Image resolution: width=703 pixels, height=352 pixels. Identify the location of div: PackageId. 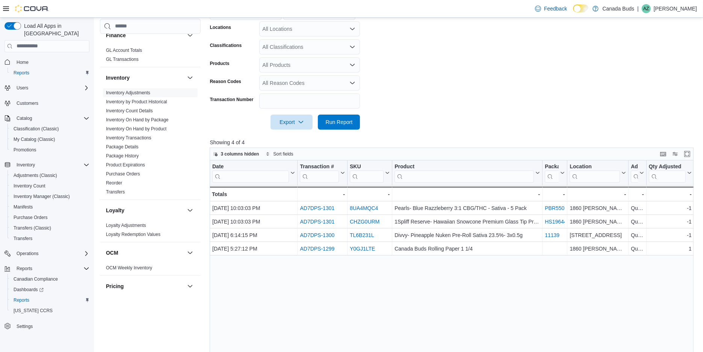
(552, 166).